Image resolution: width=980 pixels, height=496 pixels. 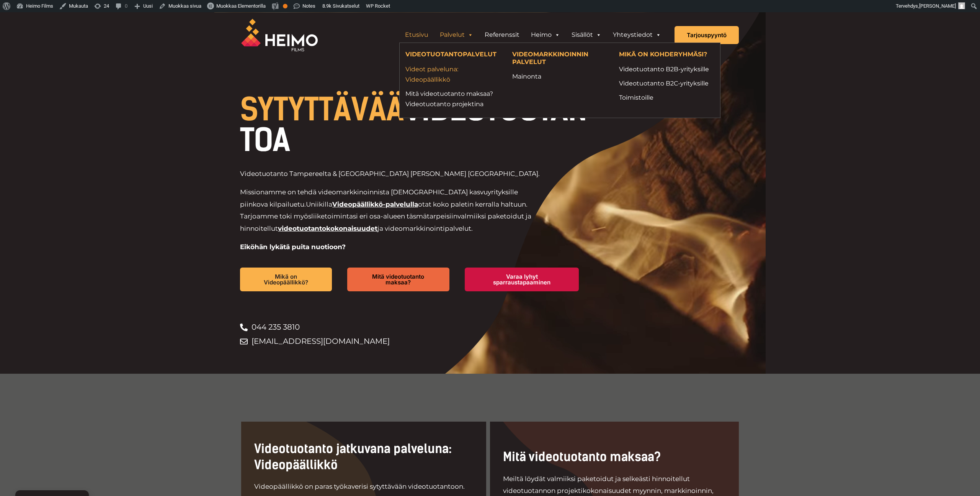 I want to click on h2: Videotuotanto jatkuvana palveluna: Videopäällikkö, so click(x=364, y=457).